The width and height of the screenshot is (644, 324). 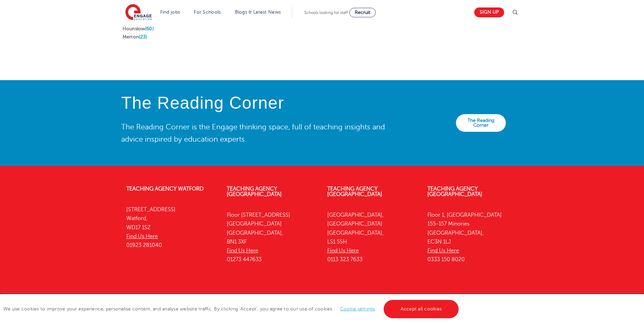 What do you see at coordinates (143, 37) in the screenshot?
I see `span: (23)` at bounding box center [143, 37].